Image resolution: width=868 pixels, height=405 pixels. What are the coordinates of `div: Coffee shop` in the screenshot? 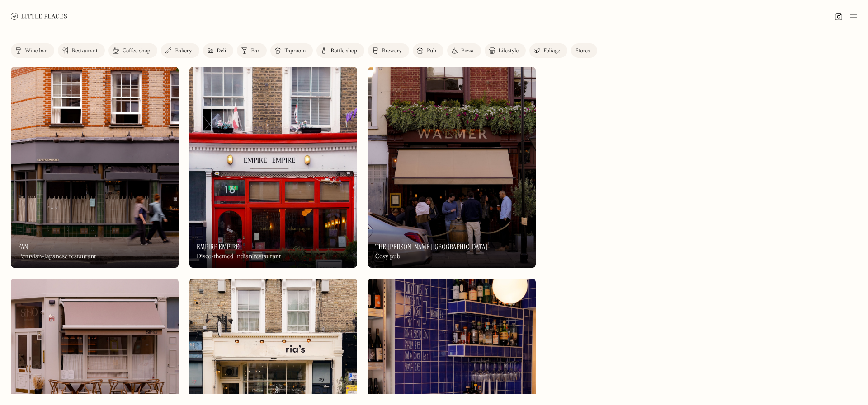 It's located at (136, 51).